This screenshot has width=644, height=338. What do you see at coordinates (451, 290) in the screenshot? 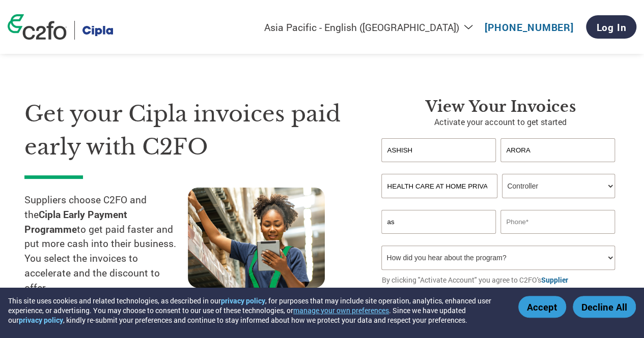
I see `a: Privacy Policy` at bounding box center [451, 290].